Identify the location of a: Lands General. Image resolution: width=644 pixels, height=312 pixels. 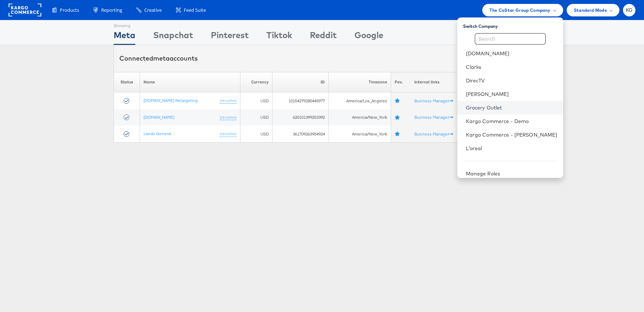
(157, 133).